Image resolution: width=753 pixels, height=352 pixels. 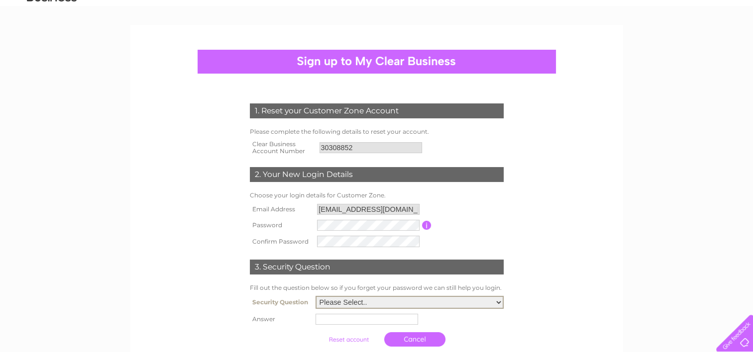 What do you see at coordinates (281, 210) in the screenshot?
I see `th: Email Address` at bounding box center [281, 210].